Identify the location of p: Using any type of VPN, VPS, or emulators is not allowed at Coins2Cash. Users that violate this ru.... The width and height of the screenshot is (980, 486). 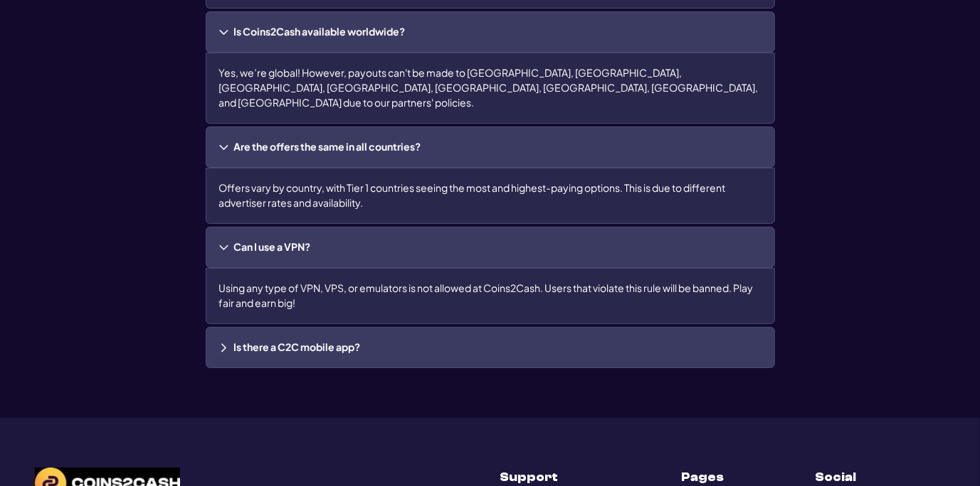
(489, 296).